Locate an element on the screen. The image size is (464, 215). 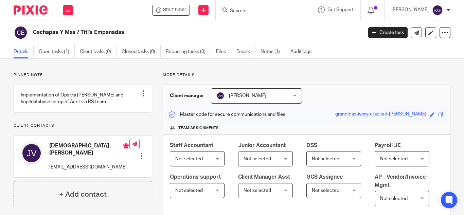
a: Notes (1) is located at coordinates (273, 52).